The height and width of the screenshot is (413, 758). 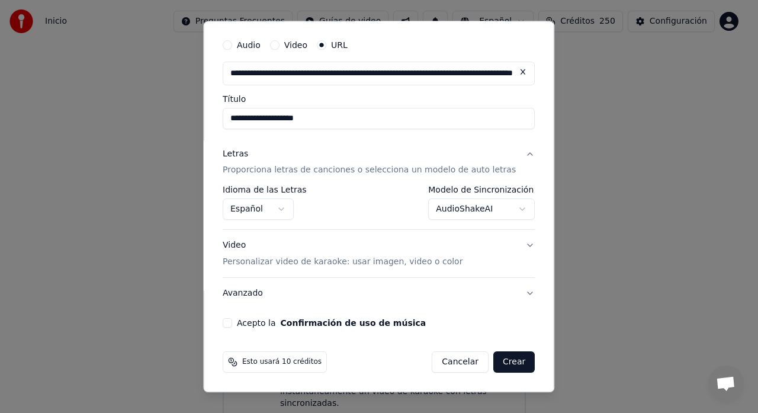 I want to click on button: Crear, so click(x=514, y=362).